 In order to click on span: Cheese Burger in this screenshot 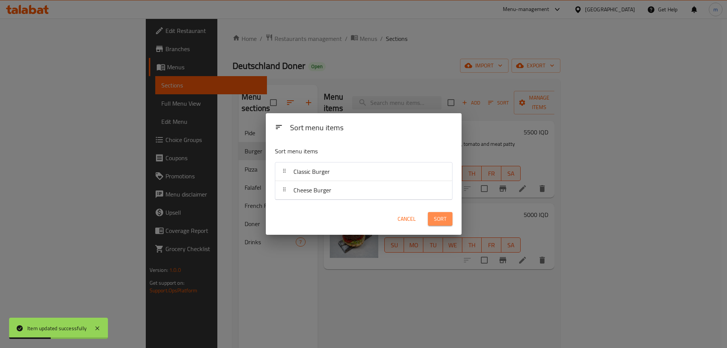, I will do `click(312, 190)`.